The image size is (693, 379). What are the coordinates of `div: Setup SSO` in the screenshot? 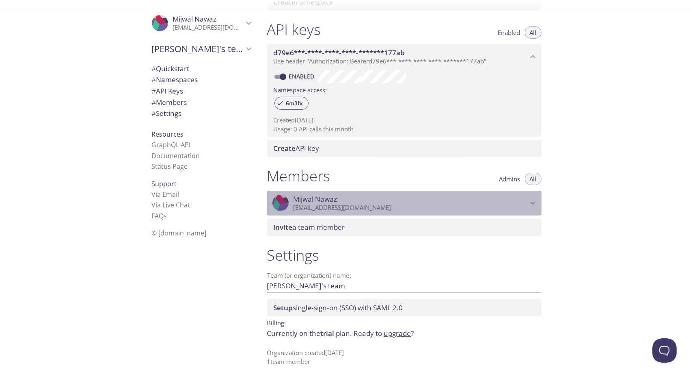 It's located at (405, 307).